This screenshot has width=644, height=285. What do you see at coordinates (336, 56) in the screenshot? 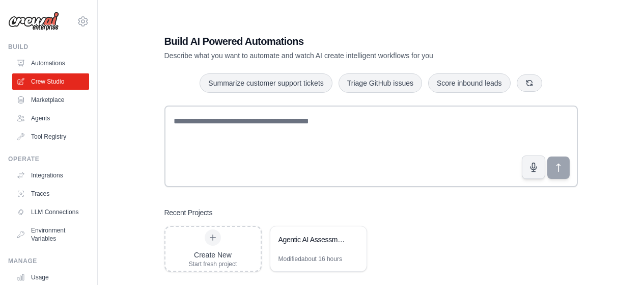
I see `p: Describe what you want to automate and watch AI create intelligent workflows for you` at bounding box center [336, 56].